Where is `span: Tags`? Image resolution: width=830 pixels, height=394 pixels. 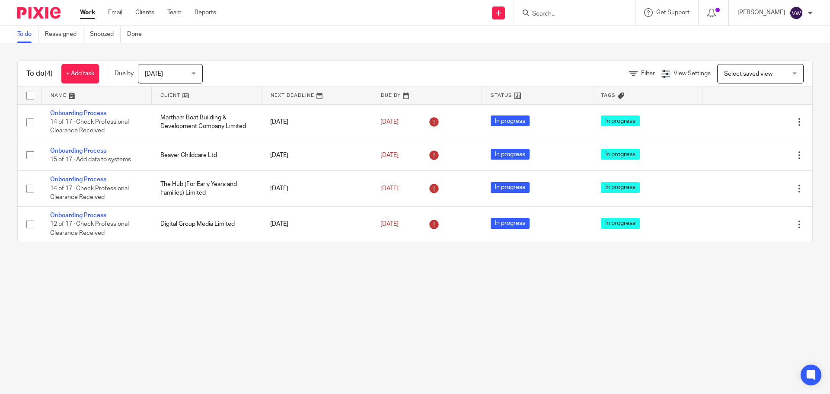
span: Tags is located at coordinates (608, 95).